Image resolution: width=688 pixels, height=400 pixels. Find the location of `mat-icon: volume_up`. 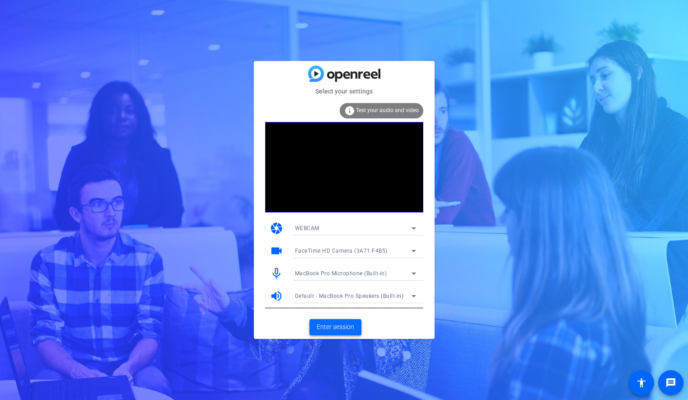

mat-icon: volume_up is located at coordinates (277, 296).